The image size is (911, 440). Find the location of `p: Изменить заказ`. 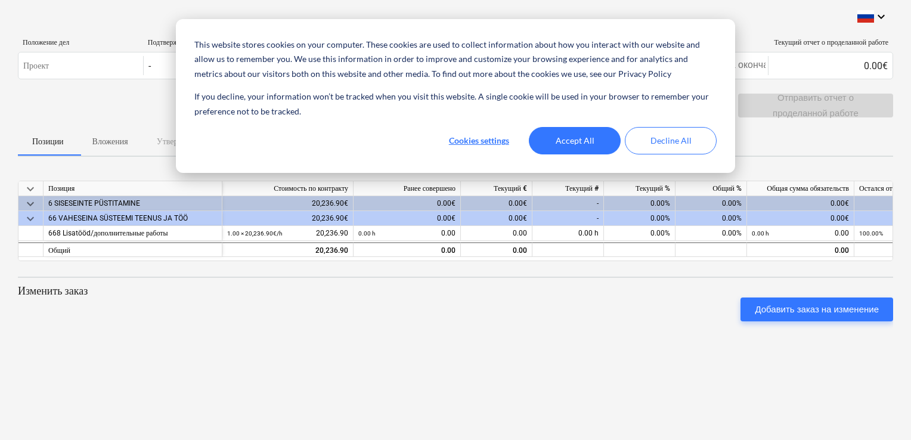

p: Изменить заказ is located at coordinates (455, 291).